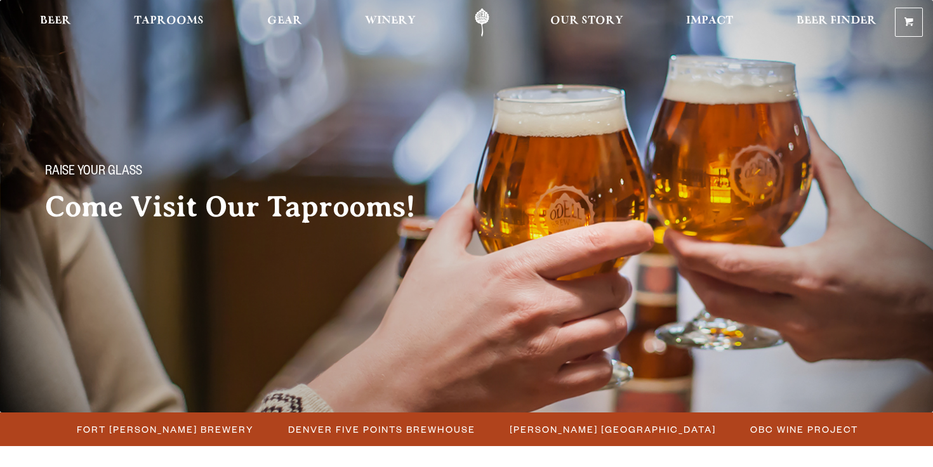 The height and width of the screenshot is (467, 933). I want to click on a: Impact, so click(709, 22).